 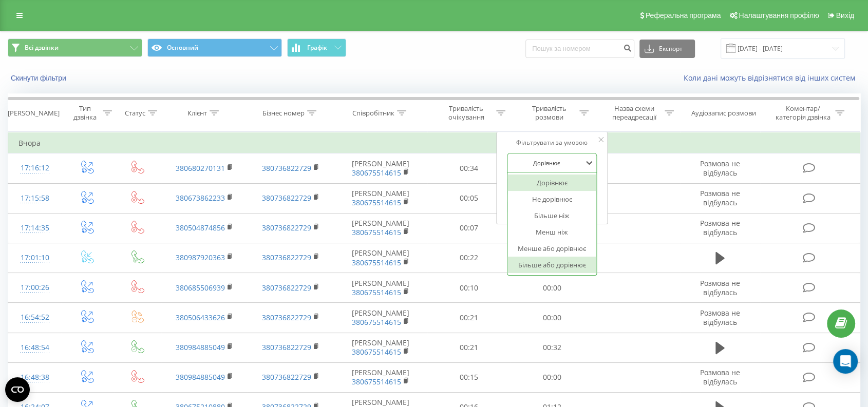 What do you see at coordinates (846, 362) in the screenshot?
I see `div: Open Intercom Messenger` at bounding box center [846, 362].